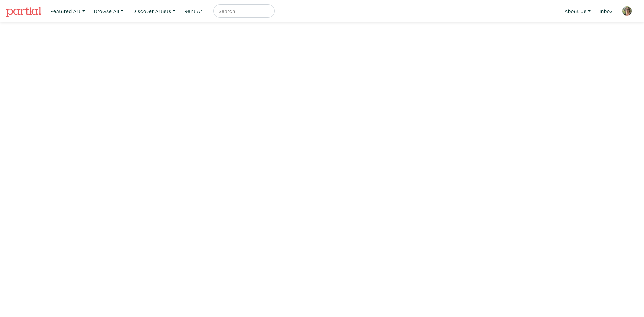 The width and height of the screenshot is (644, 317). What do you see at coordinates (606, 11) in the screenshot?
I see `a: Inbox` at bounding box center [606, 11].